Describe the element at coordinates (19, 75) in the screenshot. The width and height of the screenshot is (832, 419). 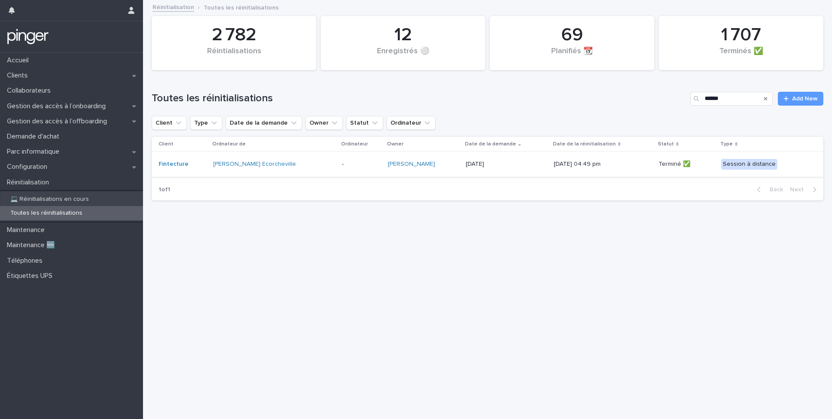
I see `p: Clients` at that location.